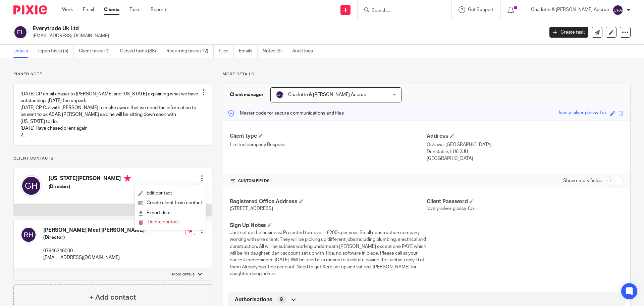  What do you see at coordinates (226, 51) in the screenshot?
I see `a: Files` at bounding box center [226, 51].